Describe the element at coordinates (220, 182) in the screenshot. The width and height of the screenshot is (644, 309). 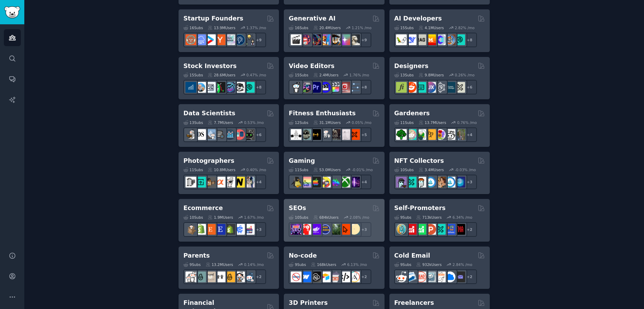
I see `img: SonyAlpha` at that location.